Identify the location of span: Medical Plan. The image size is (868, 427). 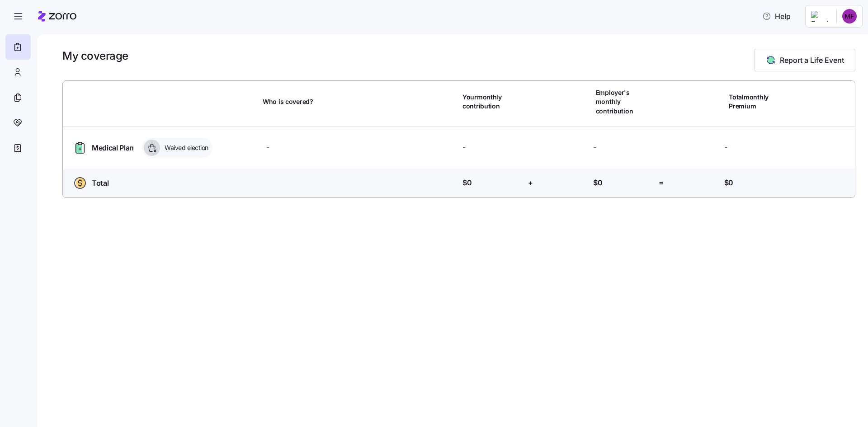
(113, 148).